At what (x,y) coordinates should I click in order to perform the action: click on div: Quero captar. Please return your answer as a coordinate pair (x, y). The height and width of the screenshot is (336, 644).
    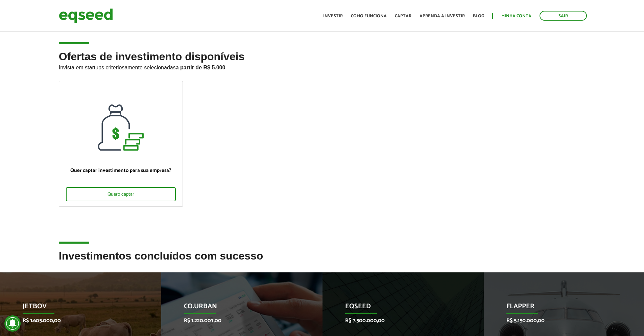
    Looking at the image, I should click on (120, 194).